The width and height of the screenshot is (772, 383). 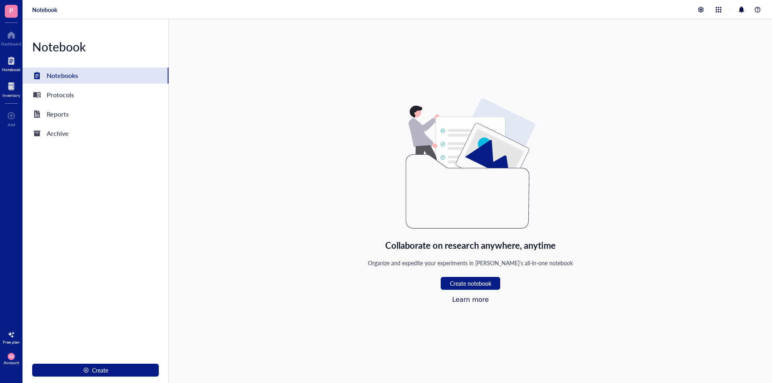 What do you see at coordinates (11, 342) in the screenshot?
I see `div: Free plan` at bounding box center [11, 342].